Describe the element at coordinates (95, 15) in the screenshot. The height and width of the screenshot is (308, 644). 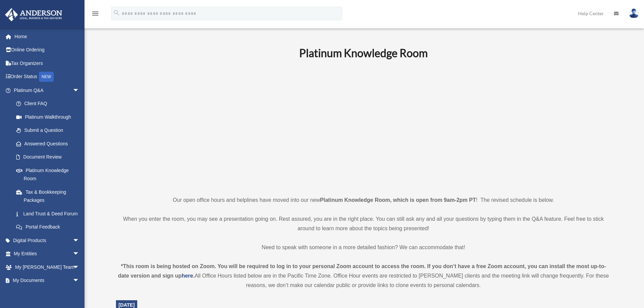
I see `a: menu` at that location.